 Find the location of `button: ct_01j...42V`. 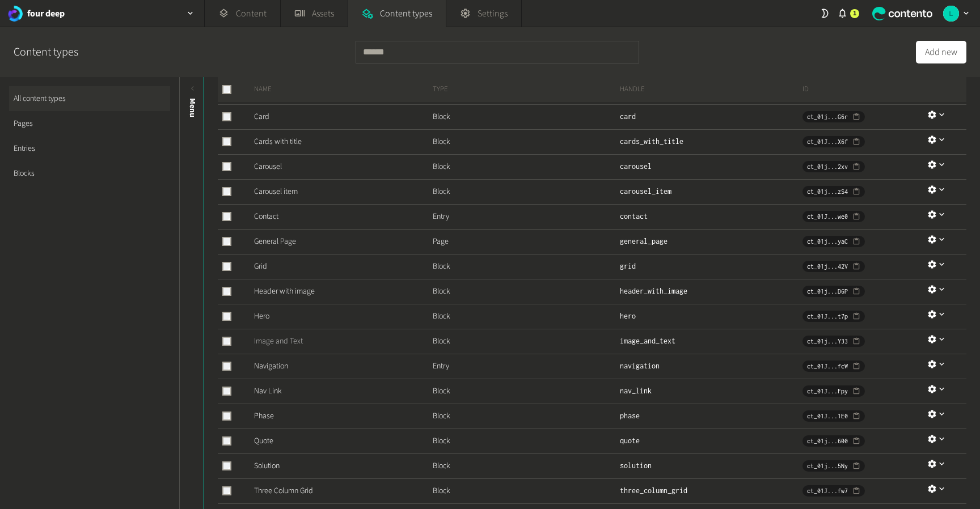

button: ct_01j...42V is located at coordinates (834, 266).